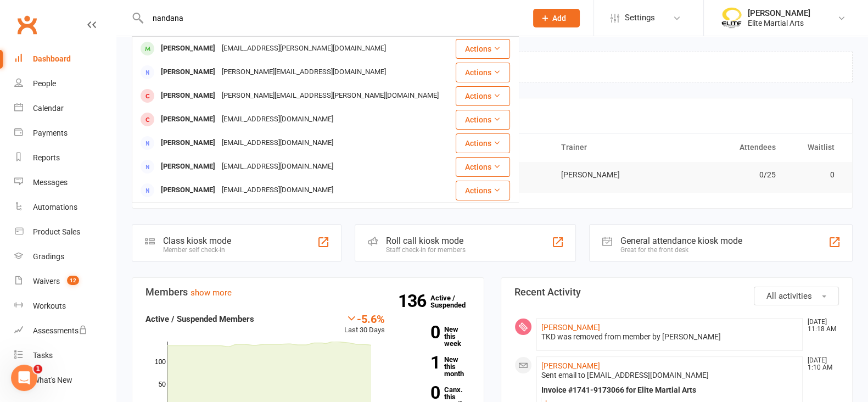 The image size is (868, 402). Describe the element at coordinates (65, 109) in the screenshot. I see `a: Calendar` at that location.